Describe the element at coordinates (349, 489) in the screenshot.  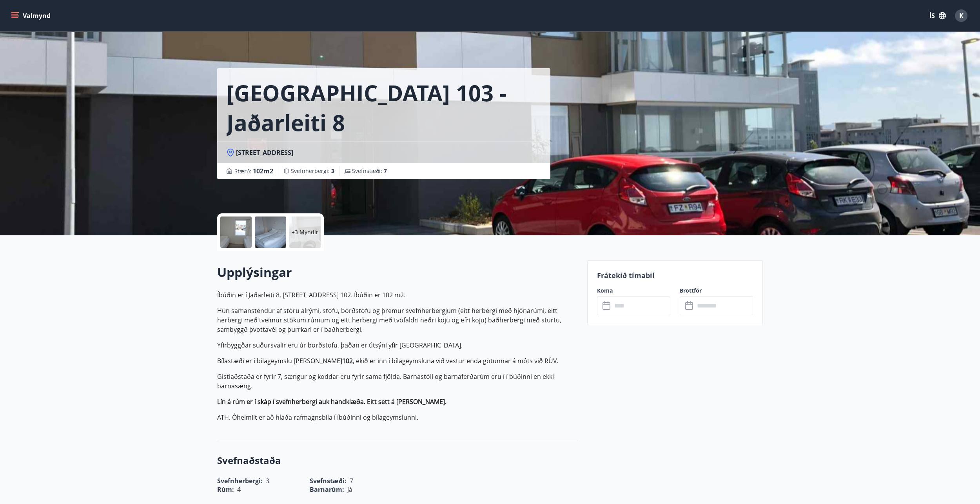
I see `span: Já` at that location.